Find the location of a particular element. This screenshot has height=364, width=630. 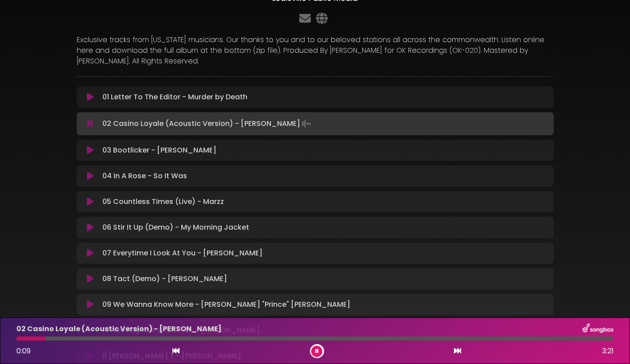

img: waveform4.gif is located at coordinates (307, 124).